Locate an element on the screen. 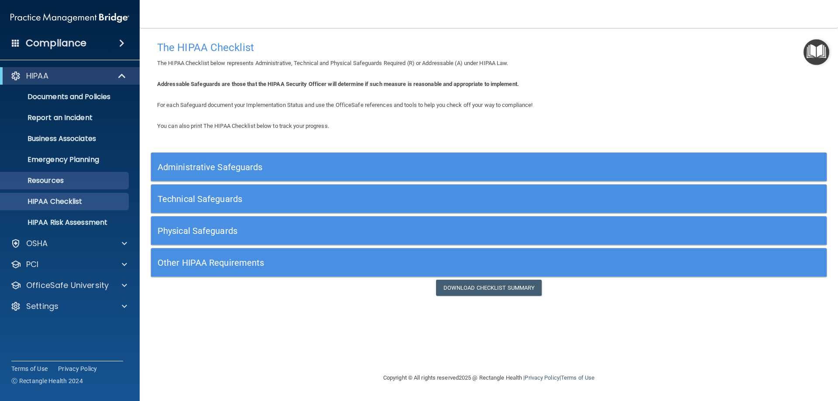 The image size is (838, 401). p: Resources is located at coordinates (65, 181).